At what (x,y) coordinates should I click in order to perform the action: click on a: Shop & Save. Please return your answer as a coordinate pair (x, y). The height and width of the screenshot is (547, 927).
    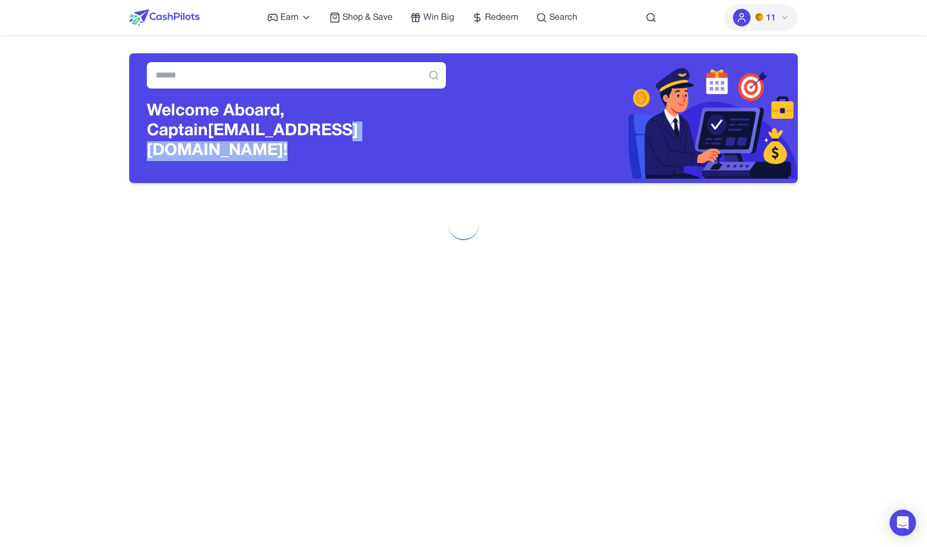
    Looking at the image, I should click on (361, 18).